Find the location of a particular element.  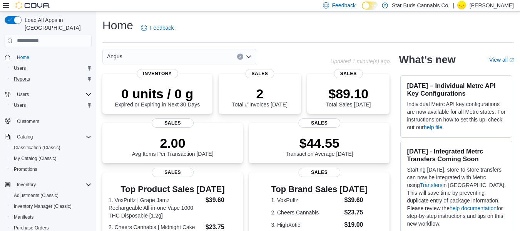

button: Classification (Classic) is located at coordinates (51, 147).